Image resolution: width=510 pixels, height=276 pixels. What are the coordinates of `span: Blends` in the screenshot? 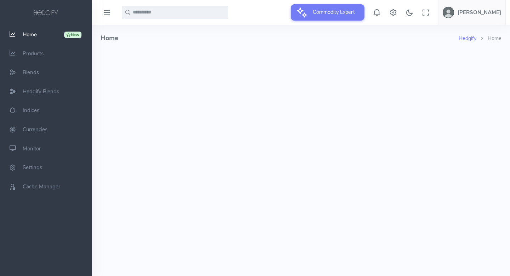 It's located at (31, 72).